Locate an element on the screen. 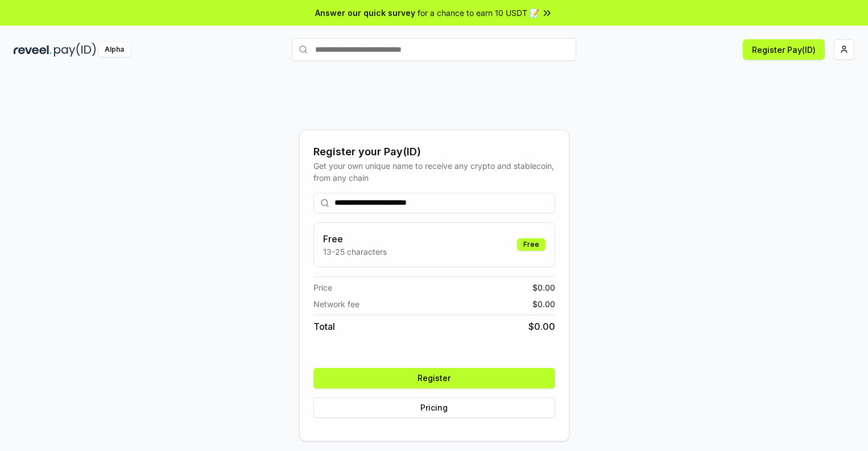  div: Alpha is located at coordinates (115, 49).